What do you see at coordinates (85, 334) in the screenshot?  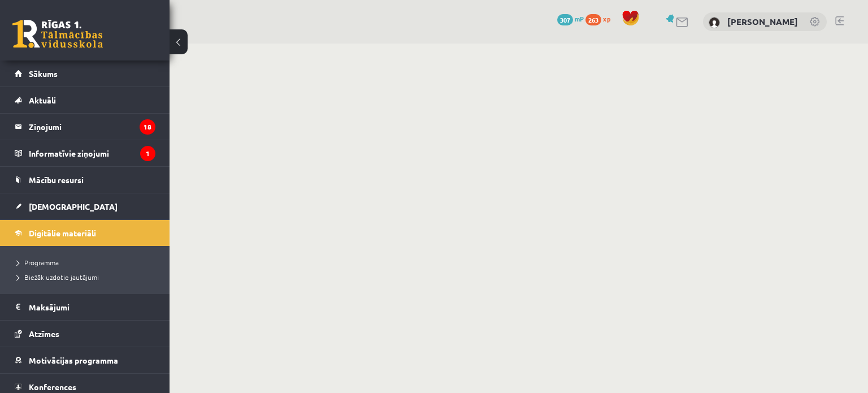 I see `a: Atzīmes` at bounding box center [85, 334].